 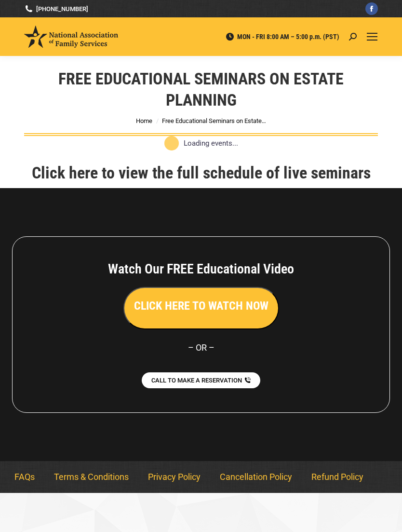 What do you see at coordinates (201, 173) in the screenshot?
I see `a: Click here to view the full schedule of live seminars` at bounding box center [201, 173].